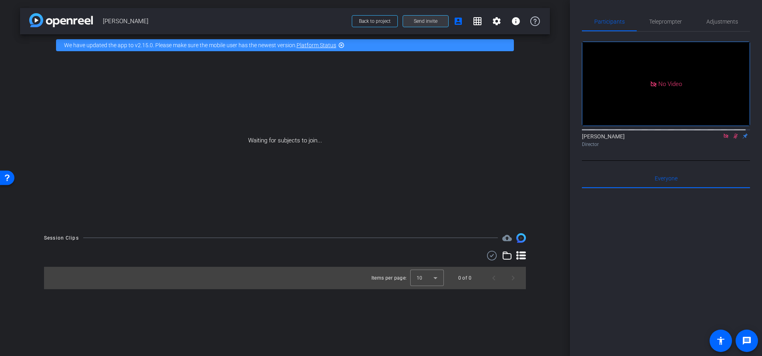 The height and width of the screenshot is (356, 762). Describe the element at coordinates (670, 84) in the screenshot. I see `span: No Video` at that location.